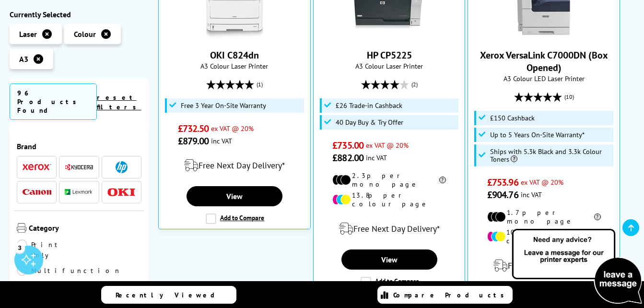 This screenshot has width=644, height=308. What do you see at coordinates (20, 248) in the screenshot?
I see `div: 3` at bounding box center [20, 248].